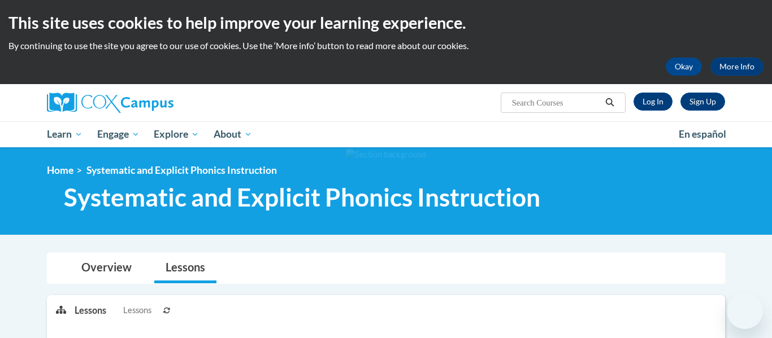 The width and height of the screenshot is (772, 338). Describe the element at coordinates (702, 134) in the screenshot. I see `span: En español` at that location.